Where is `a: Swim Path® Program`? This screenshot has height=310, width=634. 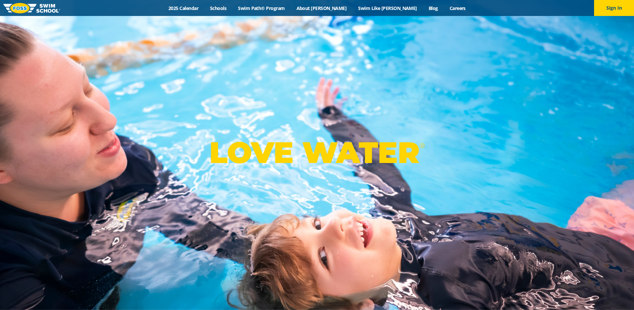
a: Swim Path® Program is located at coordinates (261, 8).